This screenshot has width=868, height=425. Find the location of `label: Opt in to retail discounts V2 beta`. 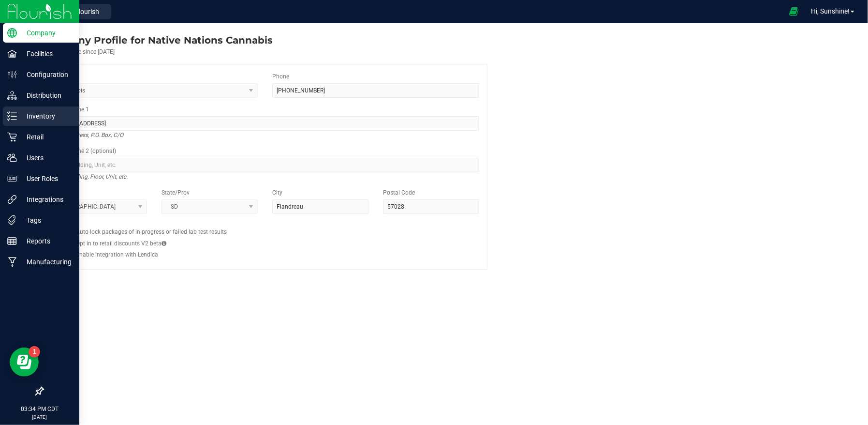

label: Opt in to retail discounts V2 beta is located at coordinates (121, 244).